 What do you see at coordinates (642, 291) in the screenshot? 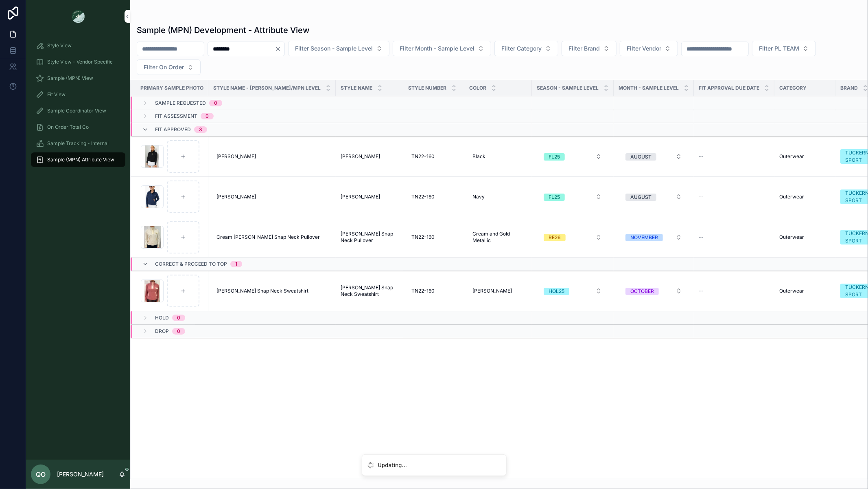
I see `div: OCTOBER` at bounding box center [642, 291].